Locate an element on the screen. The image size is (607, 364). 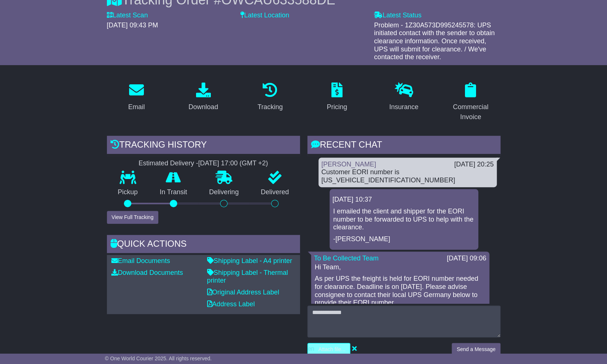
a: To Be Collected Team is located at coordinates (346, 258).